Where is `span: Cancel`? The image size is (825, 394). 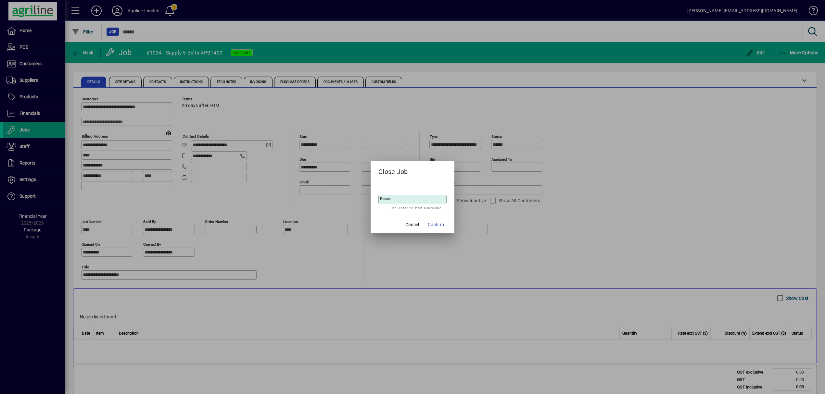
span: Cancel is located at coordinates (412, 225).